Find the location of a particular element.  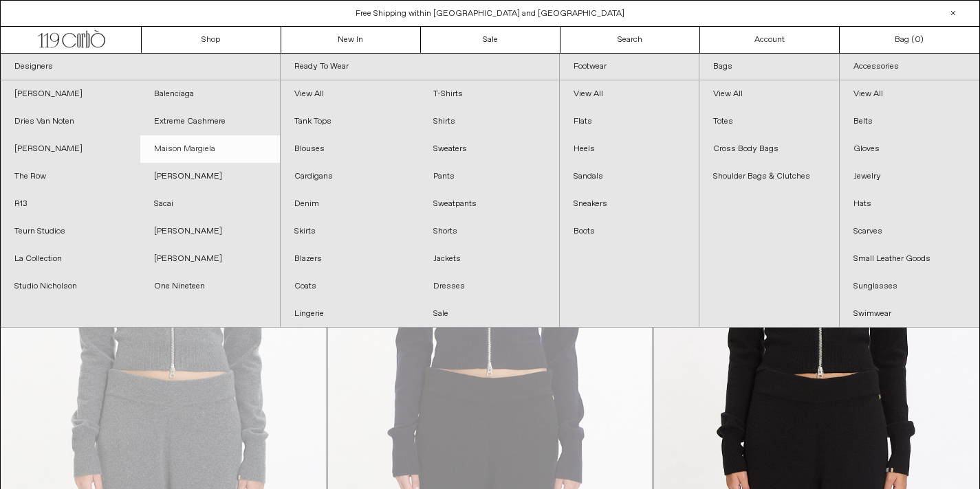

span: 0 is located at coordinates (917, 39).